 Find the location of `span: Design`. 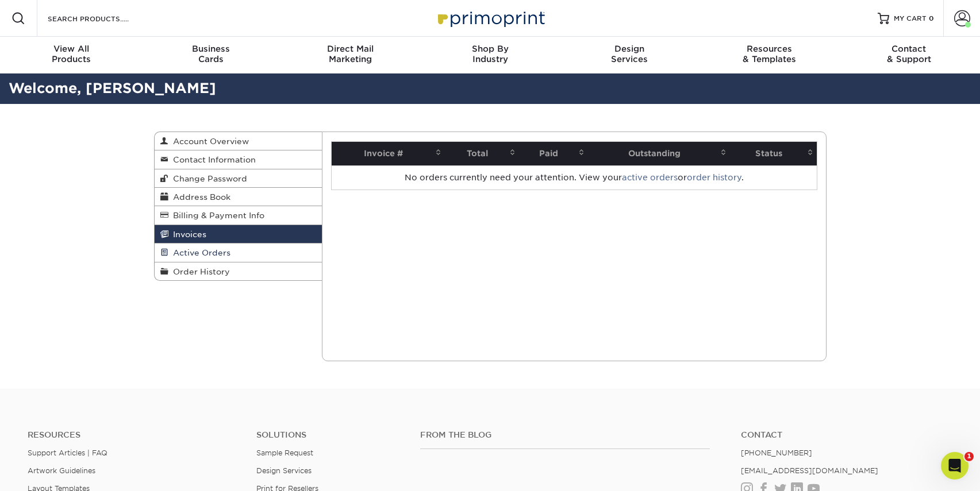

span: Design is located at coordinates (630, 49).